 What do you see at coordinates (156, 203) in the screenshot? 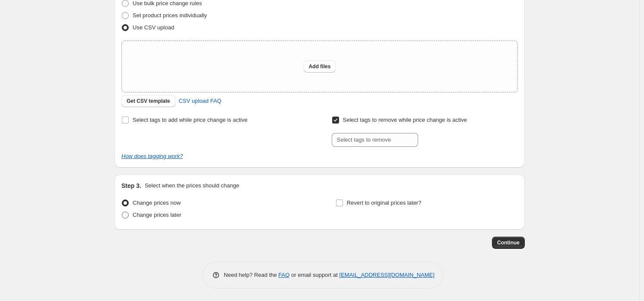
I see `span: Change prices now` at bounding box center [156, 203].